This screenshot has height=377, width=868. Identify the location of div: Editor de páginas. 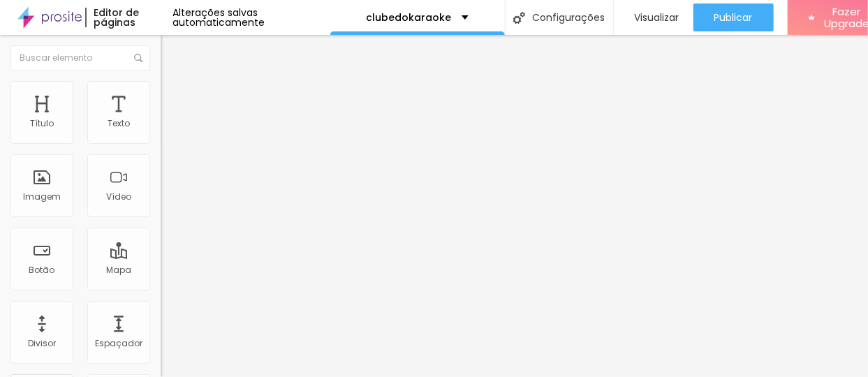
(128, 17).